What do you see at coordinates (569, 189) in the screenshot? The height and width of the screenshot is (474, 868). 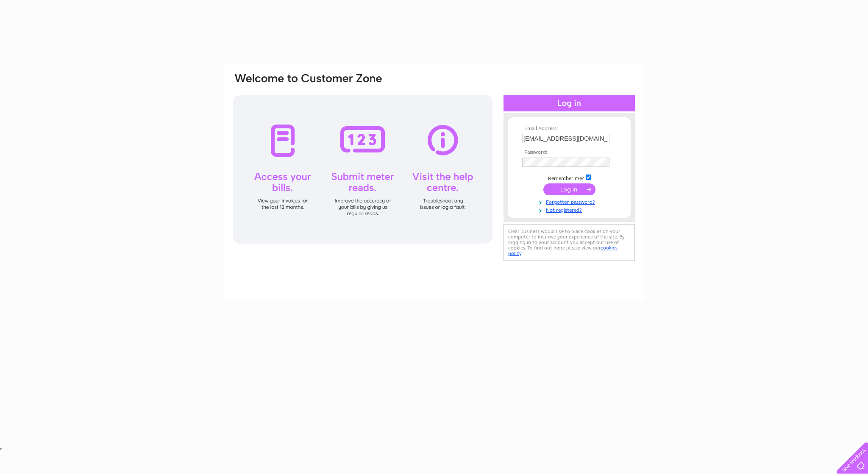 I see `input: Submit` at bounding box center [569, 189].